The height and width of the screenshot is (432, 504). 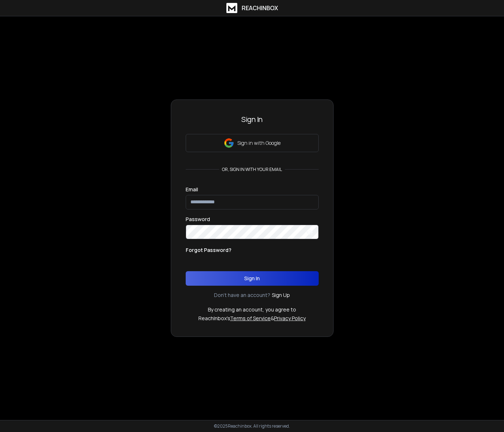 I want to click on a: ReachInbox, so click(x=252, y=8).